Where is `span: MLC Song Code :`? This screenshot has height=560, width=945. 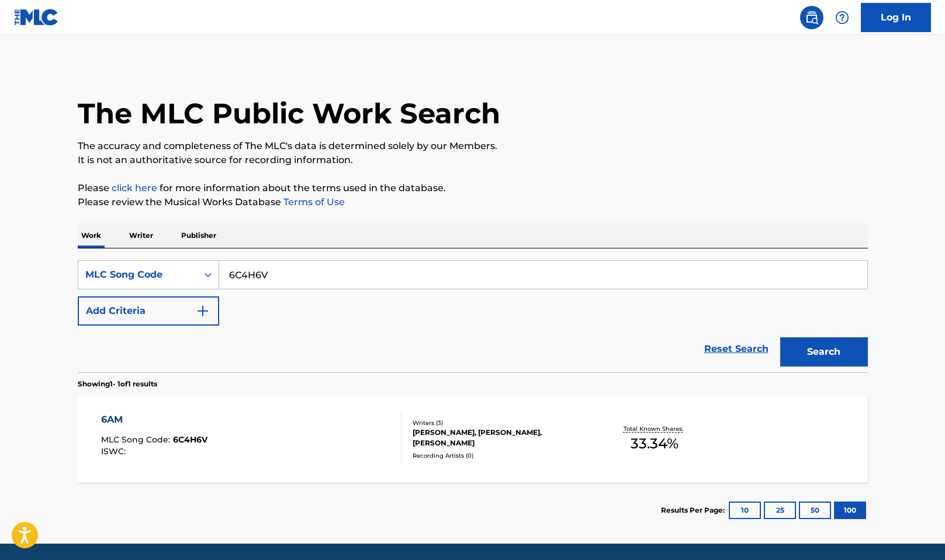
span: MLC Song Code : is located at coordinates (137, 440).